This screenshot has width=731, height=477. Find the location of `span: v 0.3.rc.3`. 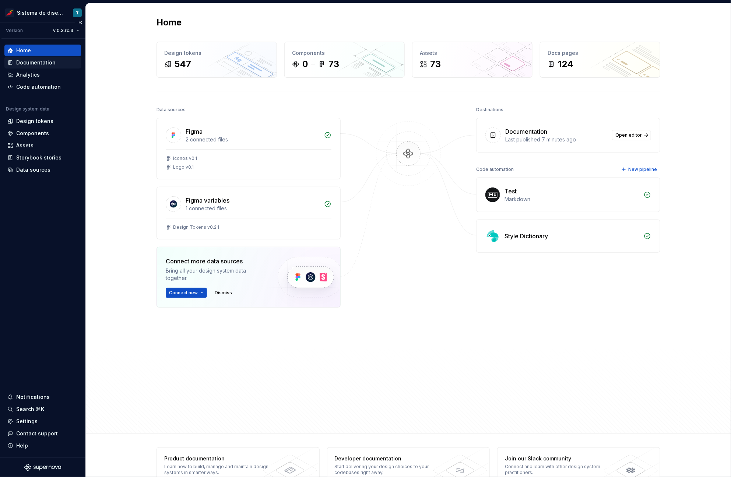

span: v 0.3.rc.3 is located at coordinates (63, 31).